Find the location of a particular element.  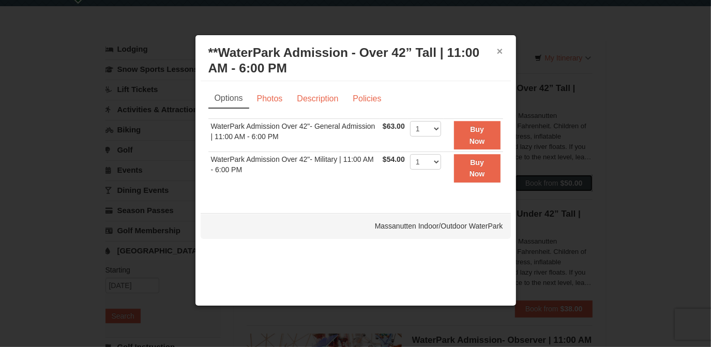

a: Description is located at coordinates (318, 99).